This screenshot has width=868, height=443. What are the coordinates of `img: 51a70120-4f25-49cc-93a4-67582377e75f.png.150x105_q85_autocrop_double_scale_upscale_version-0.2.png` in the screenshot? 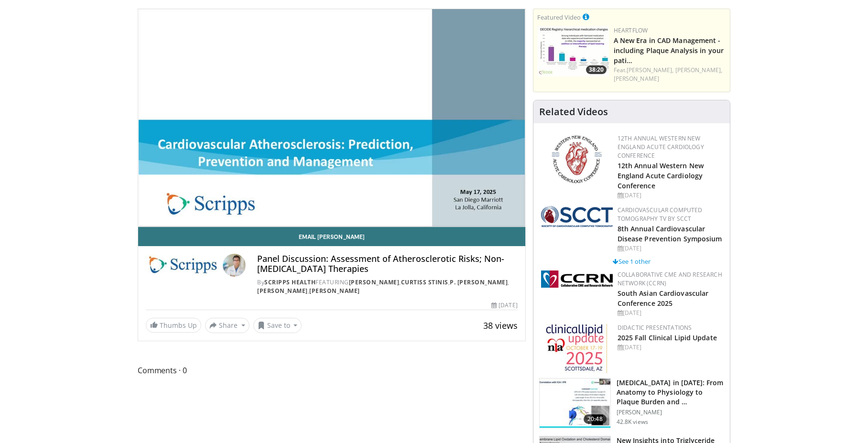 It's located at (577, 217).